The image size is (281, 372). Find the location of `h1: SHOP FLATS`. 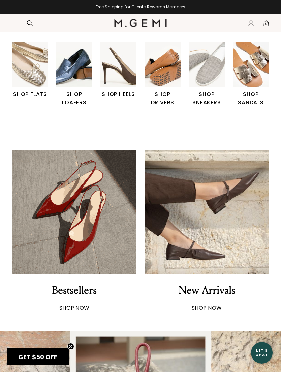

h1: SHOP FLATS is located at coordinates (30, 94).